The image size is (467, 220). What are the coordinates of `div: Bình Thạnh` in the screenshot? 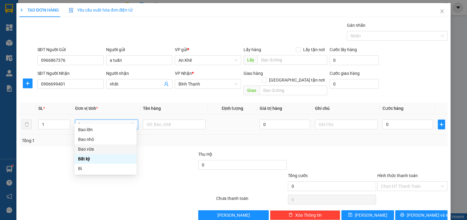 It's located at (82, 9).